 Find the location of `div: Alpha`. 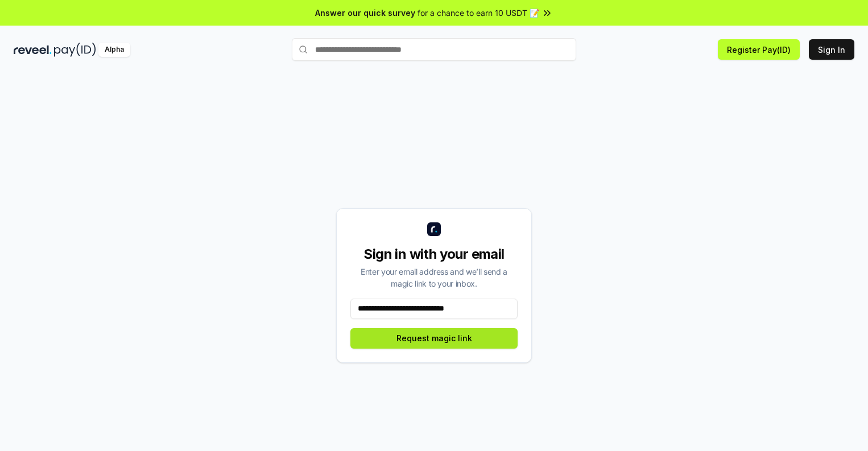

div: Alpha is located at coordinates (115, 50).